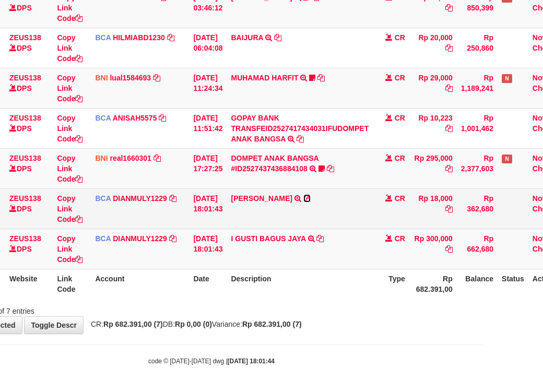  I want to click on a: Copy Rp 300,000 to clipboard, so click(449, 249).